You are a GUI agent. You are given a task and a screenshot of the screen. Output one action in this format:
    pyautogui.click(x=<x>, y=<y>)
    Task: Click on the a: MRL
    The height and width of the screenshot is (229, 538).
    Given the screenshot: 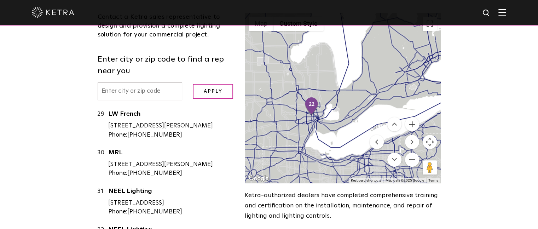 What is the action you would take?
    pyautogui.click(x=171, y=153)
    